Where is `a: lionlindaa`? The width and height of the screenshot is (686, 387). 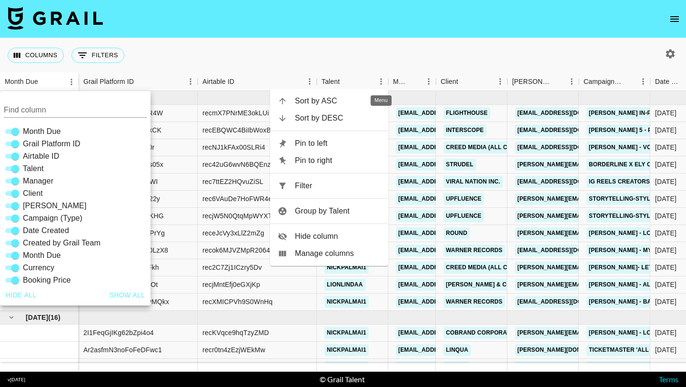 a: lionlindaa is located at coordinates (345, 284).